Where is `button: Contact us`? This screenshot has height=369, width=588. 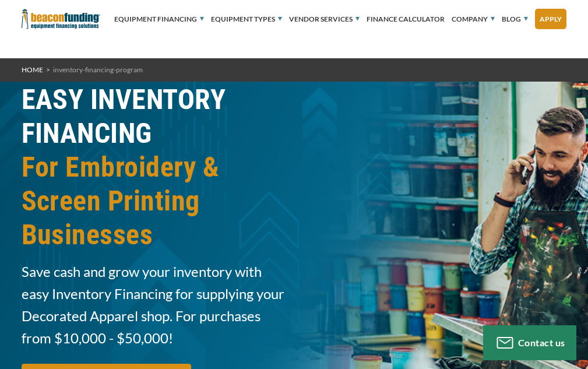
button: Contact us is located at coordinates (529, 343).